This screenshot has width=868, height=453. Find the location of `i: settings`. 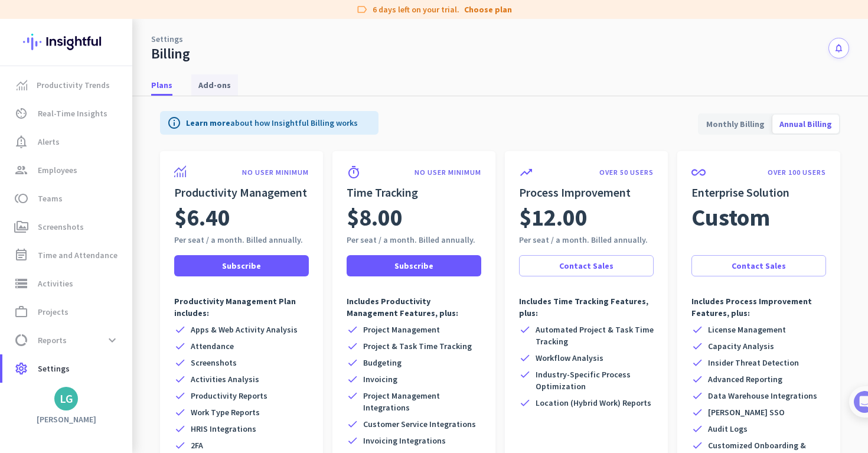

i: settings is located at coordinates (21, 368).